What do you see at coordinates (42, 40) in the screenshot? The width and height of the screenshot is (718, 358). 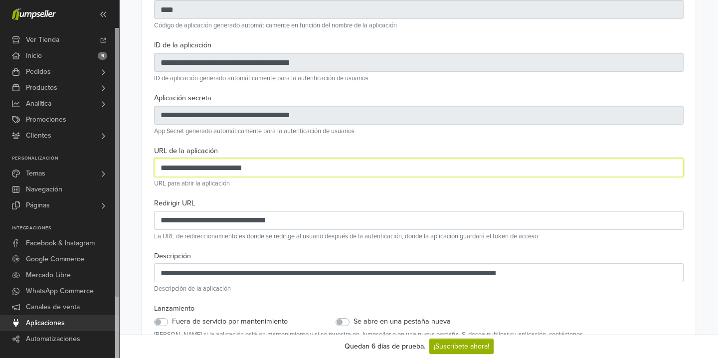 I see `span: Ver Tienda` at bounding box center [42, 40].